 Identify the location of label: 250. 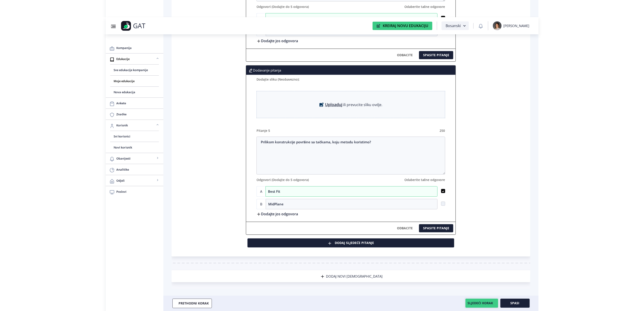
(442, 131).